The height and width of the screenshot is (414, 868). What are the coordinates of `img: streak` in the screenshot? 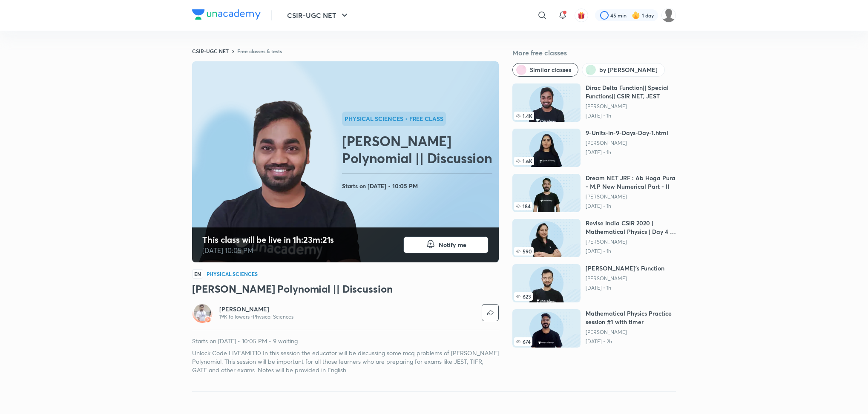 It's located at (635, 15).